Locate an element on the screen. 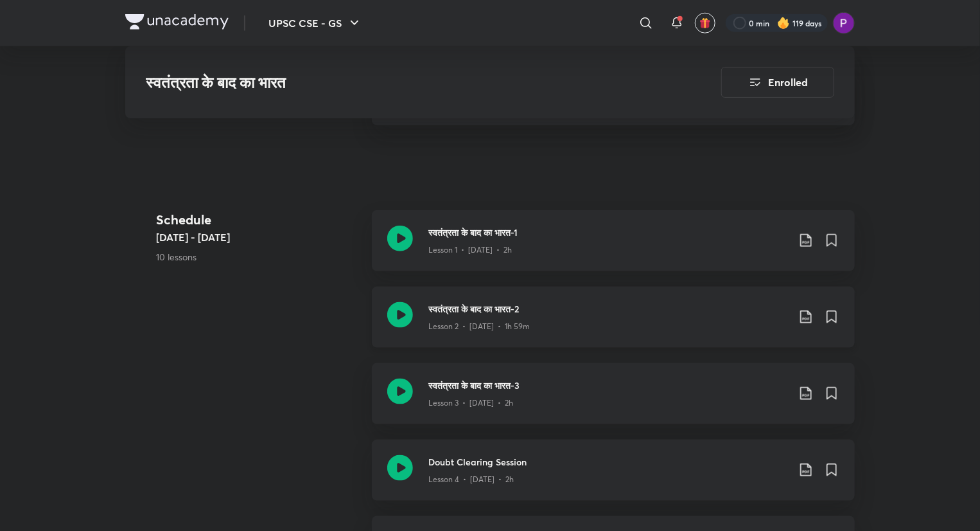  img: avatar is located at coordinates (705, 23).